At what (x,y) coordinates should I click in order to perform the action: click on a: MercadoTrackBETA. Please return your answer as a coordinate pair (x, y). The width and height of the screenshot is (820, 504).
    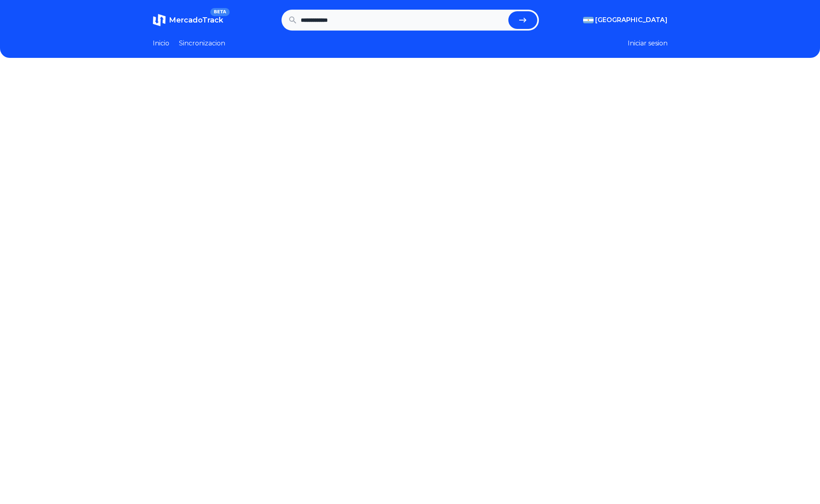
    Looking at the image, I should click on (188, 20).